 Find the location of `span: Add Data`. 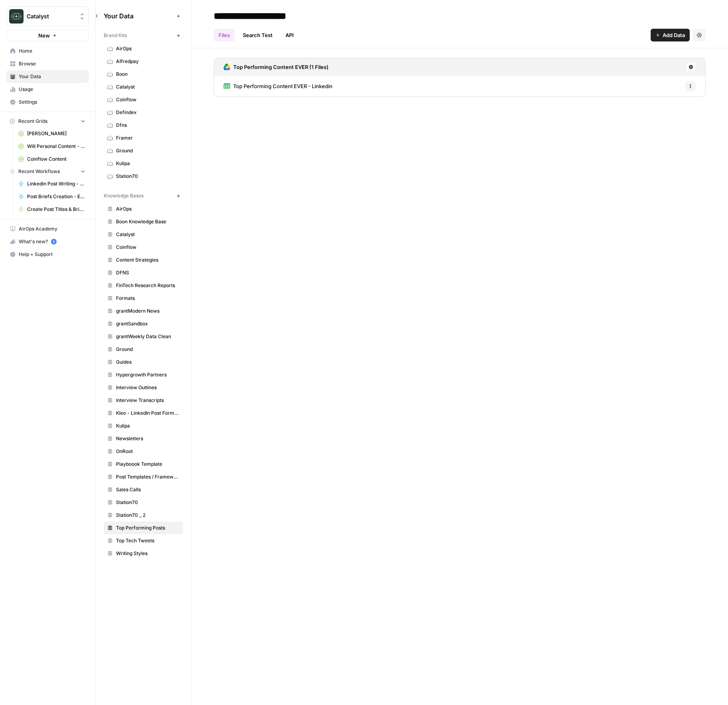

span: Add Data is located at coordinates (674, 35).